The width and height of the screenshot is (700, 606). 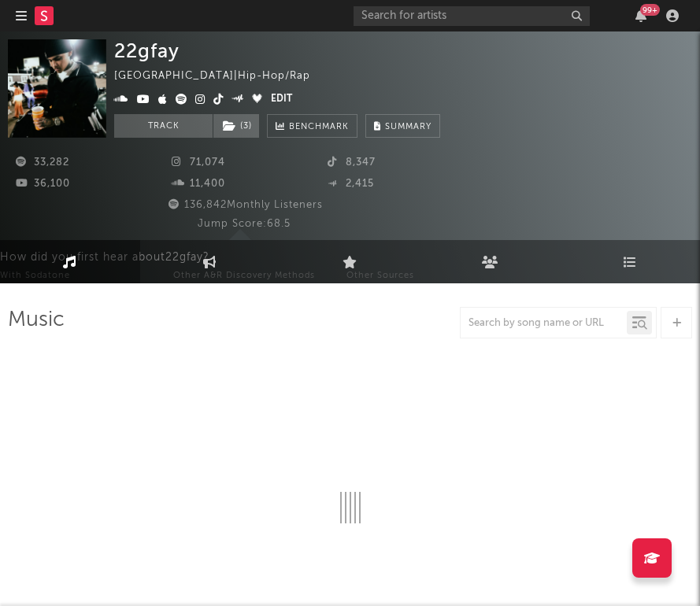 What do you see at coordinates (471, 15) in the screenshot?
I see `input: Search for artists` at bounding box center [471, 15].